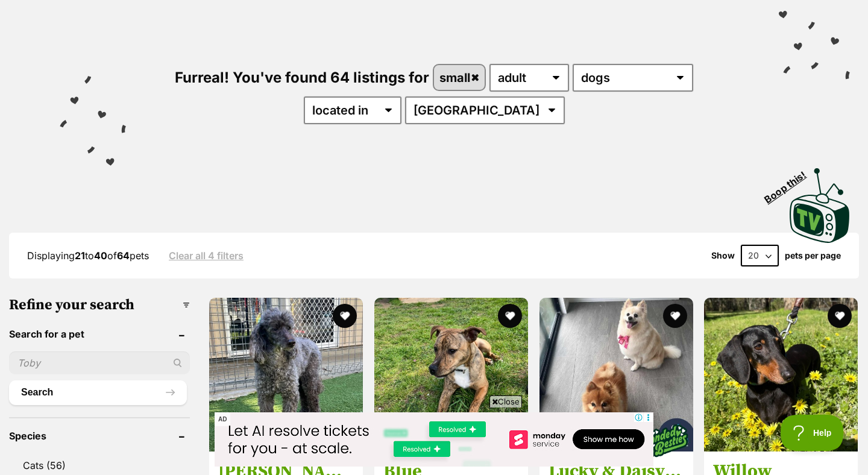  What do you see at coordinates (820, 201) in the screenshot?
I see `a: Boop this!` at bounding box center [820, 201].